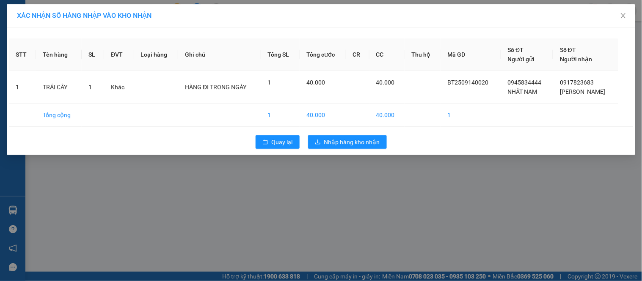  I want to click on button: downloadNhập hàng kho nhận, so click(348, 142).